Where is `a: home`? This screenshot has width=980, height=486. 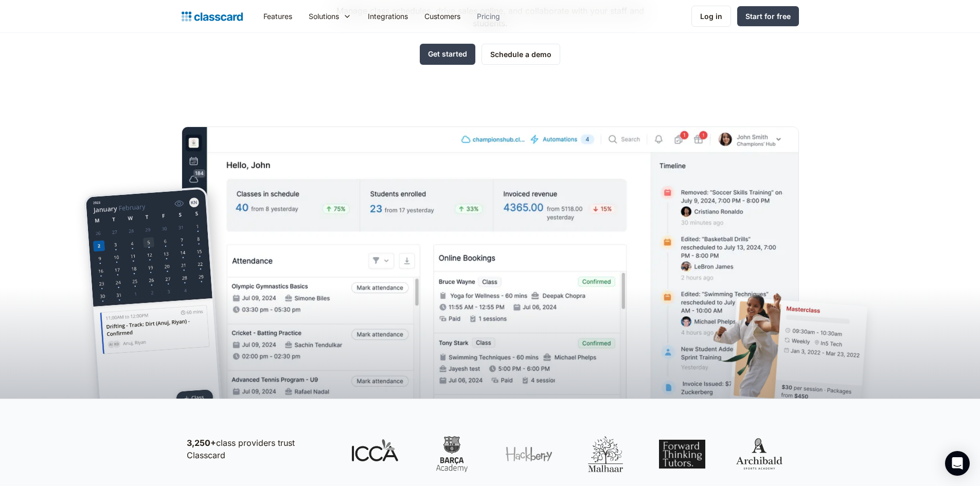
a: home is located at coordinates (212, 16).